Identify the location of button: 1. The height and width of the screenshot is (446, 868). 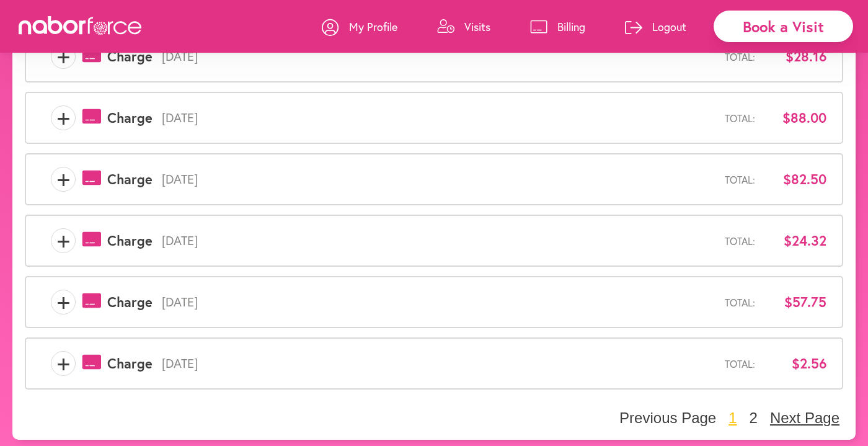
(732, 418).